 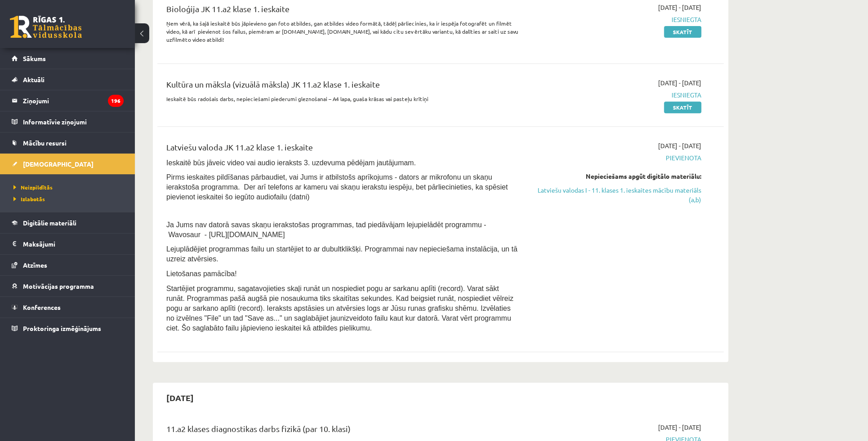 I want to click on p: Ņem vērā, ka šajā ieskaitē būs jāpievieno gan foto atbildes, gan atbildes video formātā, tādēļ pā..., so click(x=342, y=31).